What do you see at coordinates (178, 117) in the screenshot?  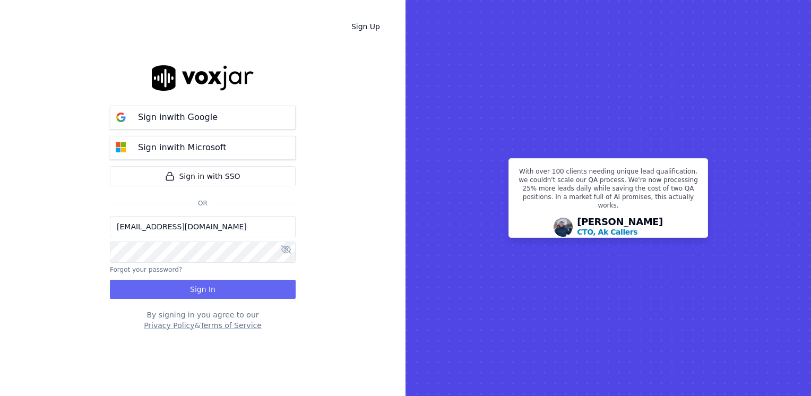 I see `p: Sign in with Google` at bounding box center [178, 117].